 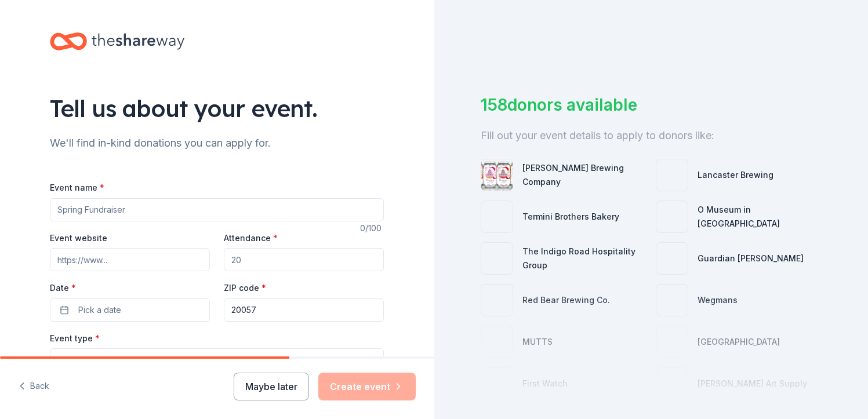 What do you see at coordinates (79, 239) in the screenshot?
I see `label: Event website` at bounding box center [79, 239].